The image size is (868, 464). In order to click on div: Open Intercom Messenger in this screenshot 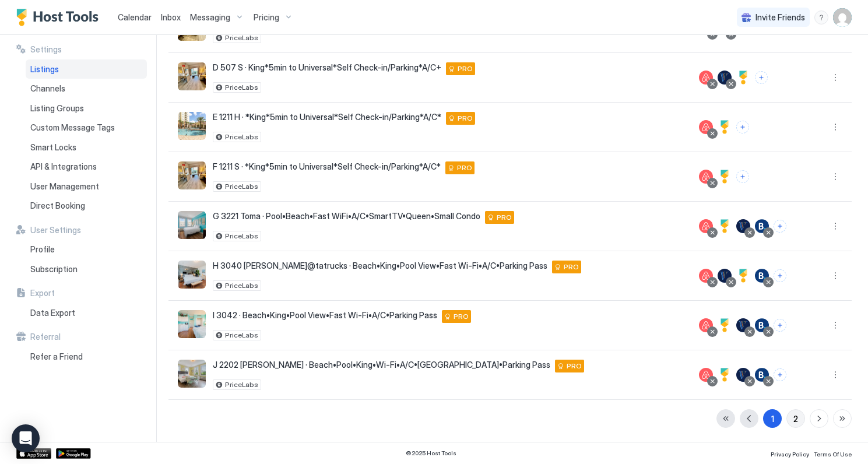, I will do `click(25, 439)`.